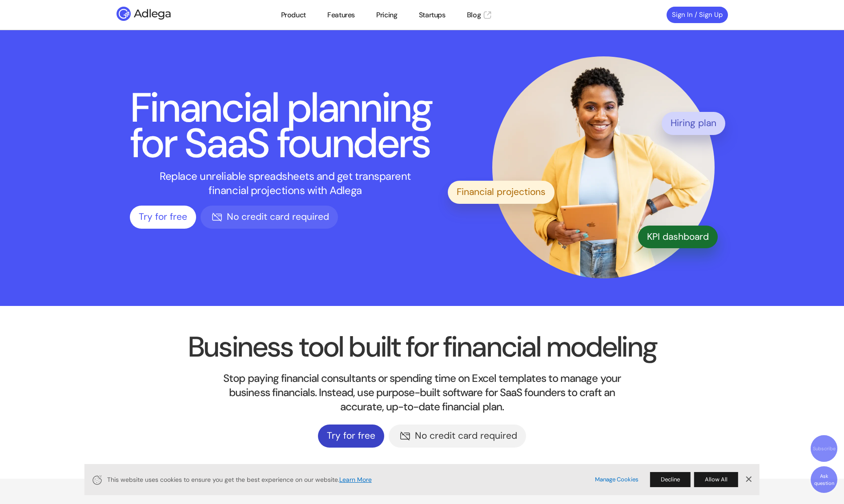 Image resolution: width=844 pixels, height=504 pixels. I want to click on div: Financial projections, so click(501, 192).